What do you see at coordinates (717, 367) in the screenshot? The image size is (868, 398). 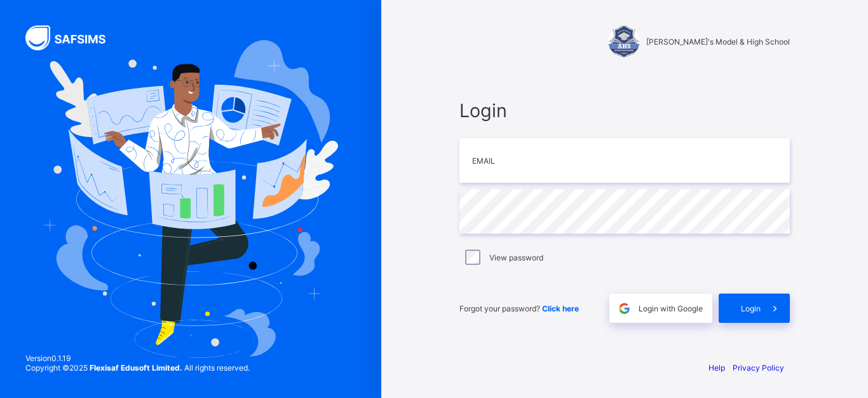 I see `a: Help` at bounding box center [717, 367].